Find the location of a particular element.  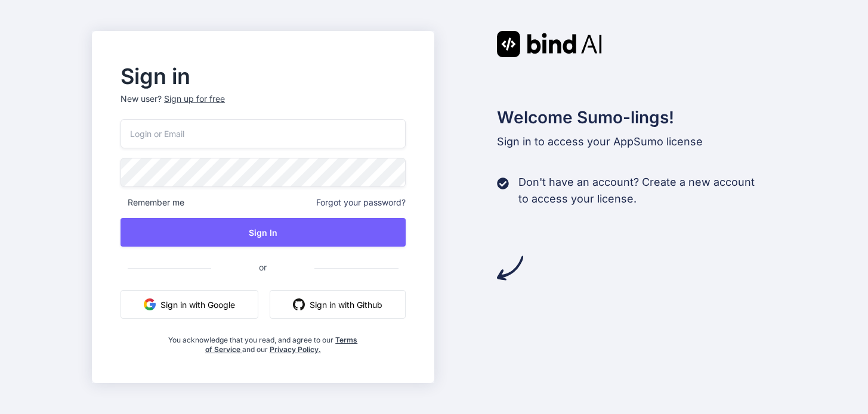

span: Forgot your password? is located at coordinates (360, 203).